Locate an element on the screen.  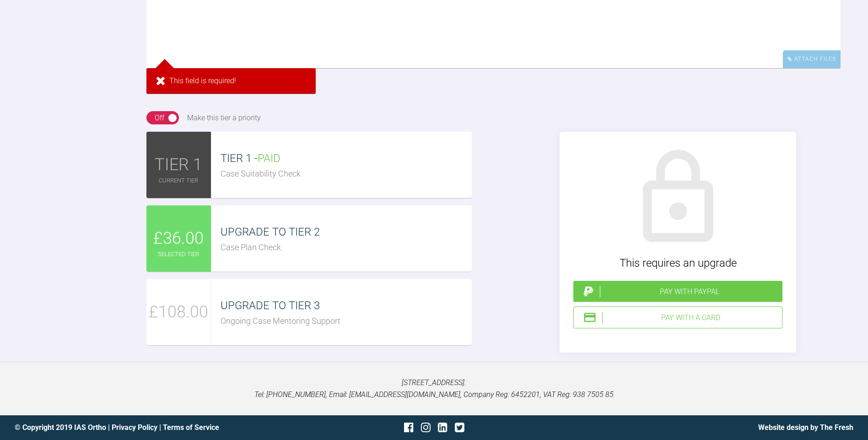
div: Pay with PayPal is located at coordinates (689, 291).